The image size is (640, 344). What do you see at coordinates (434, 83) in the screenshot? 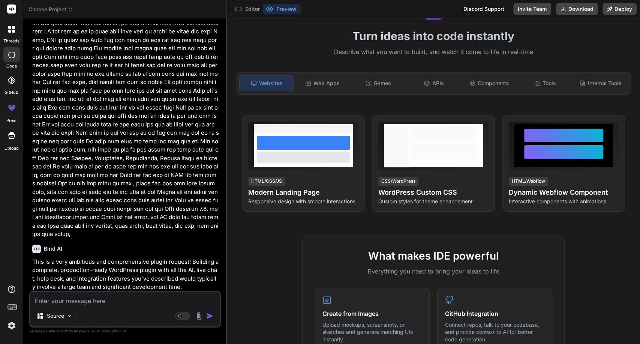
I see `div: APIs` at bounding box center [434, 83].